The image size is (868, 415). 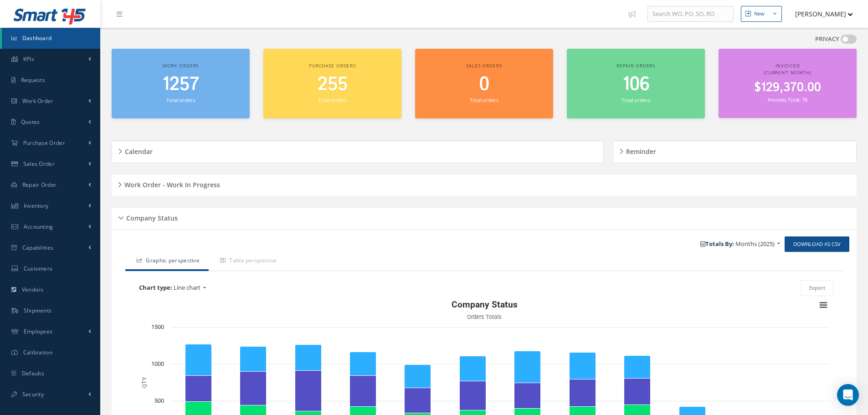 What do you see at coordinates (787, 83) in the screenshot?
I see `a: Invoiced (Current Month) $129,370.00 Invoices Total: 76` at bounding box center [787, 83].